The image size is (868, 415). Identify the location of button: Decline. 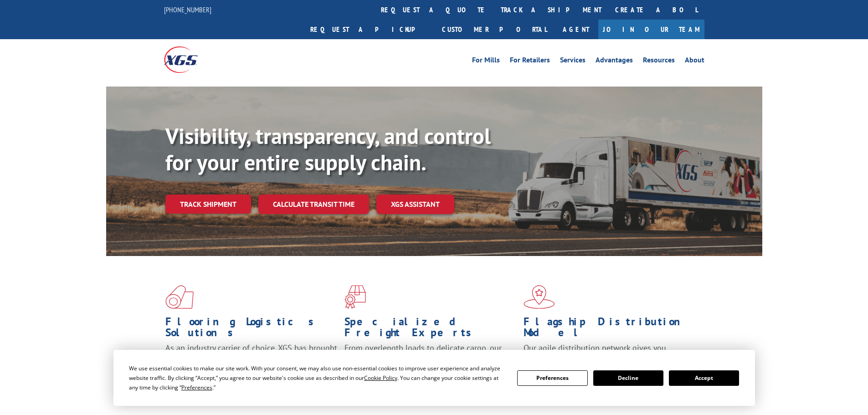
(628, 378).